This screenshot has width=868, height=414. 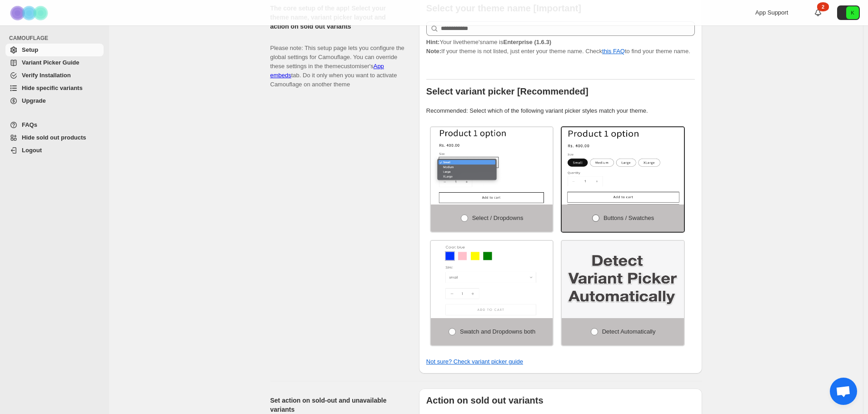 What do you see at coordinates (560, 111) in the screenshot?
I see `p: Recommended: Select which of the following variant picker styles match your theme.` at bounding box center [560, 111].